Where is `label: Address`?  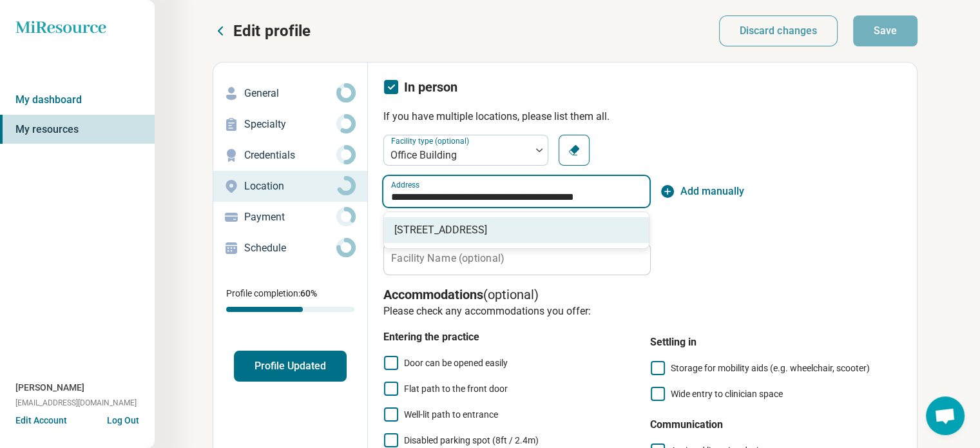
label: Address is located at coordinates (405, 185).